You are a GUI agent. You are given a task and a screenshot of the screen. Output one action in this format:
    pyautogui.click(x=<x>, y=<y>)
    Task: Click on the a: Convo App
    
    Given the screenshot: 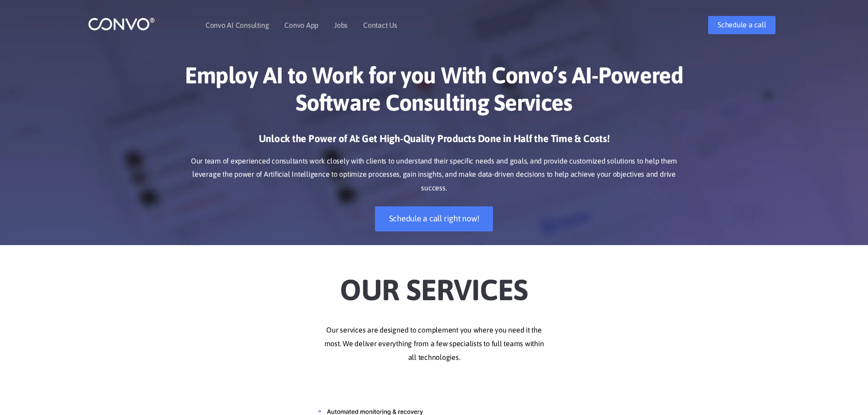 What is the action you would take?
    pyautogui.click(x=301, y=25)
    